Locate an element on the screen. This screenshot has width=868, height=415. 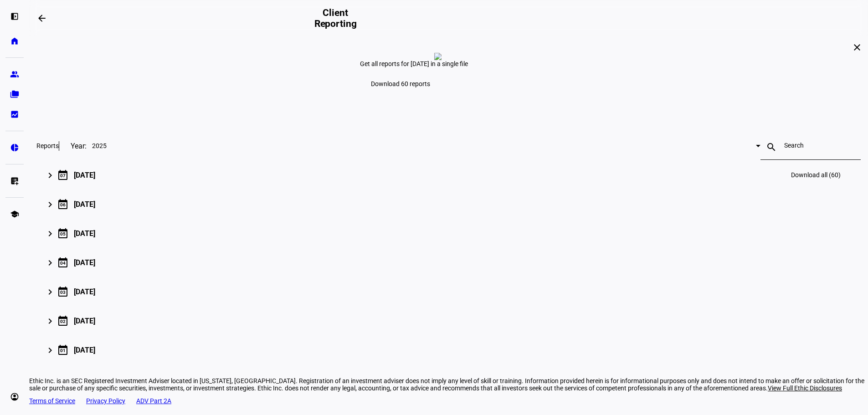
div: 05 is located at coordinates (63, 234).